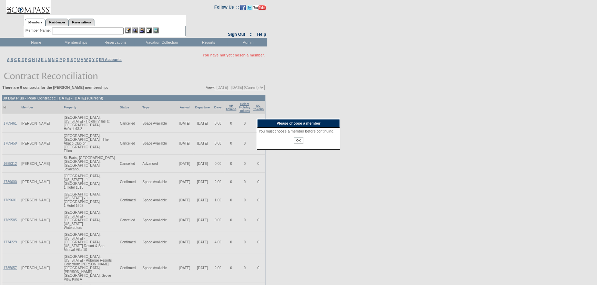  Describe the element at coordinates (226, 8) in the screenshot. I see `td: Follow Us ::` at that location.